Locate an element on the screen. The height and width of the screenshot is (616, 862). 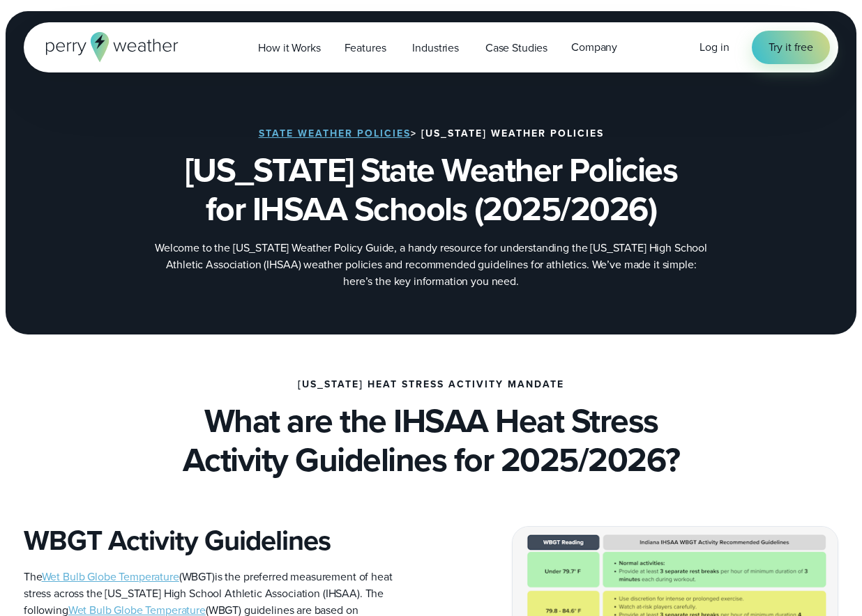
a: Try it free is located at coordinates (791, 47).